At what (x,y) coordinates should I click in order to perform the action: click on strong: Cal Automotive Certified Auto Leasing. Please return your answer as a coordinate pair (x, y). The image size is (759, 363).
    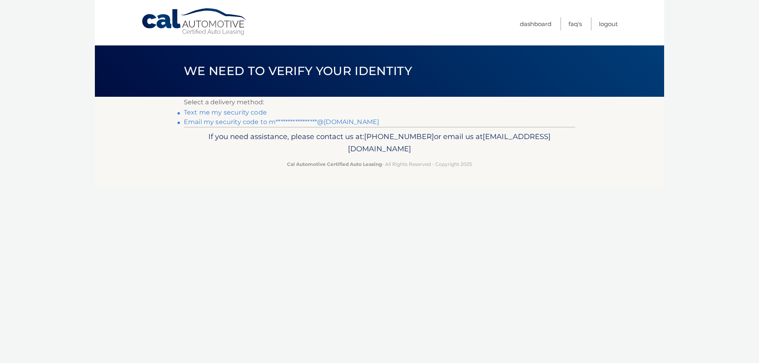
    Looking at the image, I should click on (334, 164).